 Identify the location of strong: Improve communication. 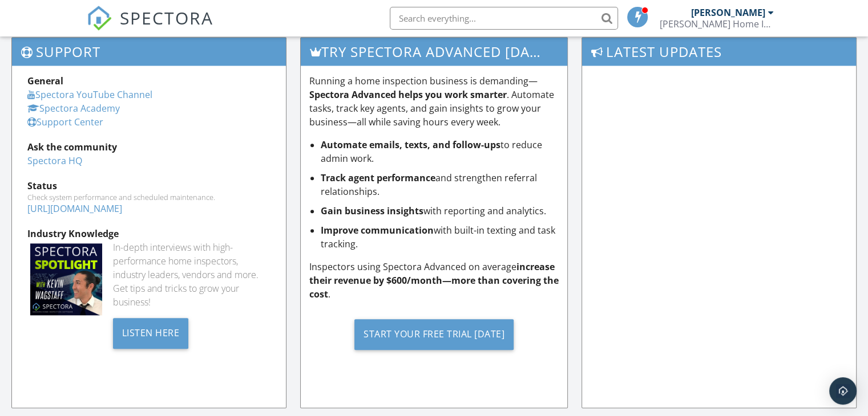
(378, 230).